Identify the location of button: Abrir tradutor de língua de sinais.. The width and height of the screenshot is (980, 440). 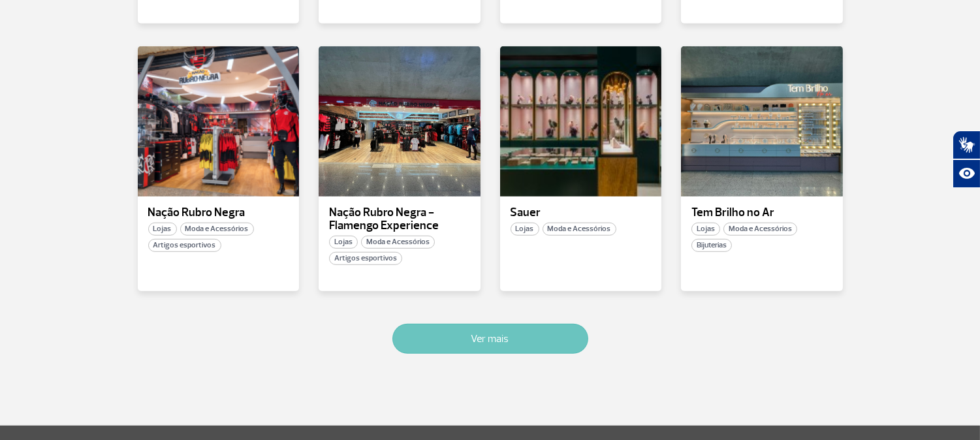
(967, 145).